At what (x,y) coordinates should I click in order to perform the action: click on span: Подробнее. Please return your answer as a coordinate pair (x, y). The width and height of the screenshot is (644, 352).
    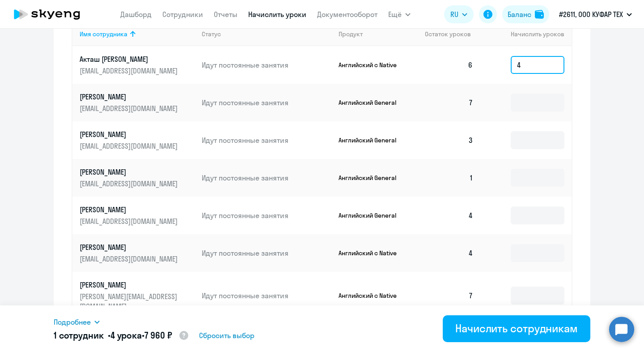
    Looking at the image, I should click on (72, 322).